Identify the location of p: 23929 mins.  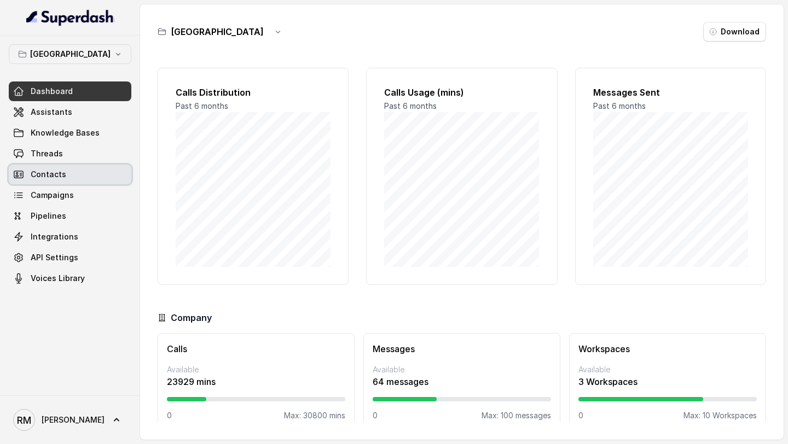
(256, 382).